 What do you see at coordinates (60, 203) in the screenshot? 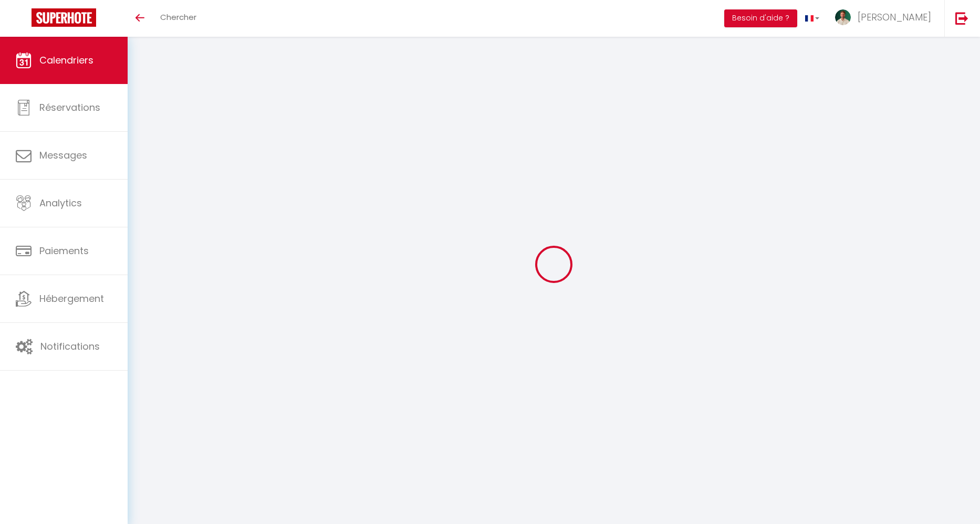
I see `span: Analytics` at bounding box center [60, 203].